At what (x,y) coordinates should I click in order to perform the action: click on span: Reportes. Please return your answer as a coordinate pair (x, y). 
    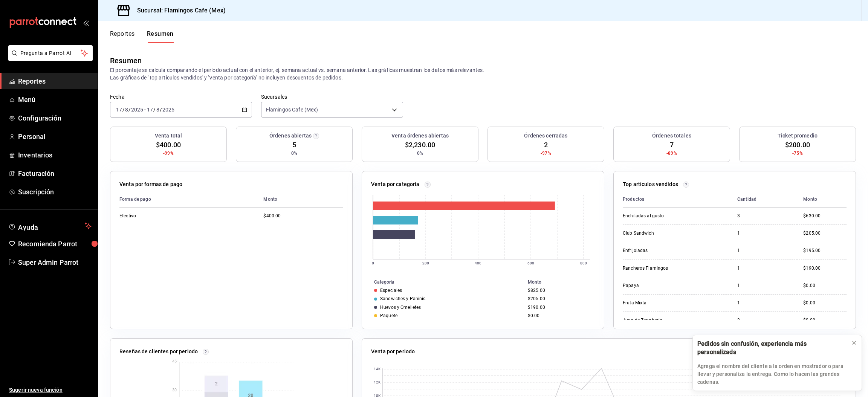
    Looking at the image, I should click on (55, 81).